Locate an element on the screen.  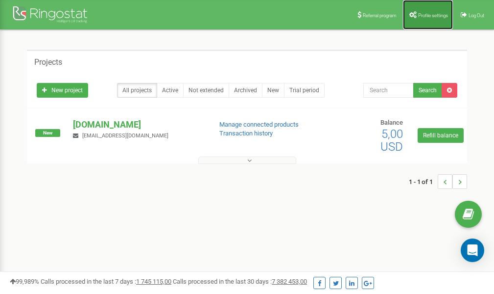
a: New is located at coordinates (273, 90).